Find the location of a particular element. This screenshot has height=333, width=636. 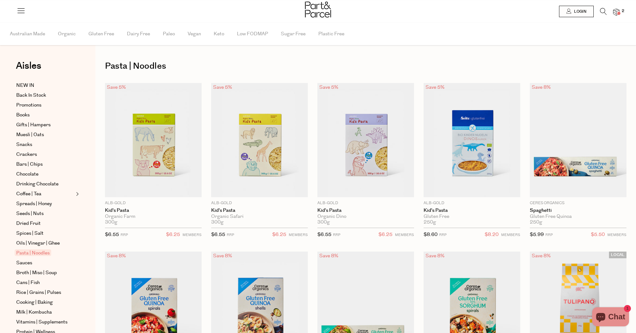

span: Low FODMAP is located at coordinates (253, 34).